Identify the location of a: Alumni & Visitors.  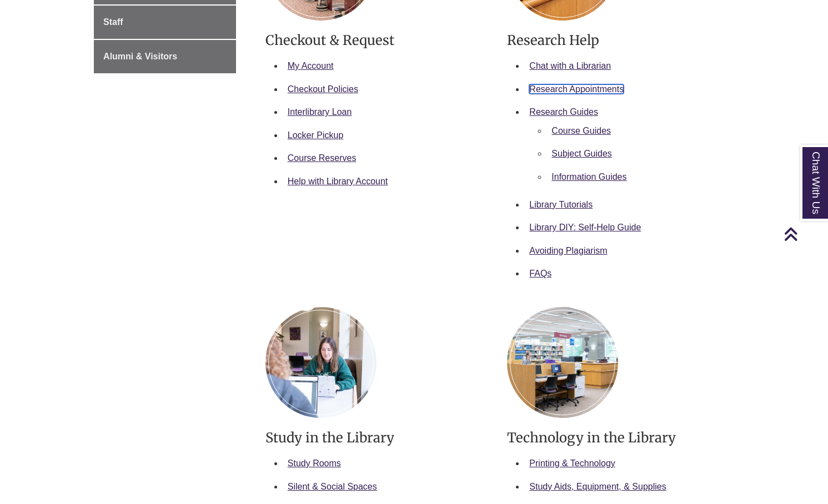
(165, 57).